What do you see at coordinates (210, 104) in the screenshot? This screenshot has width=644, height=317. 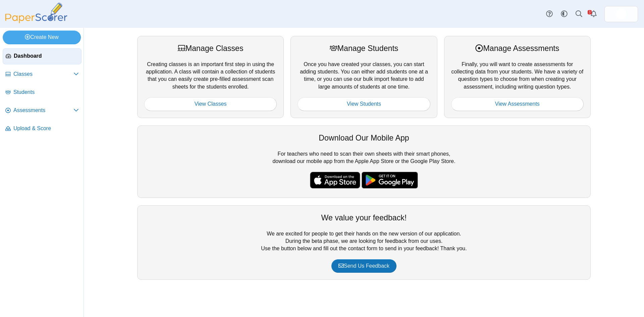 I see `a: View Classes` at bounding box center [210, 104].